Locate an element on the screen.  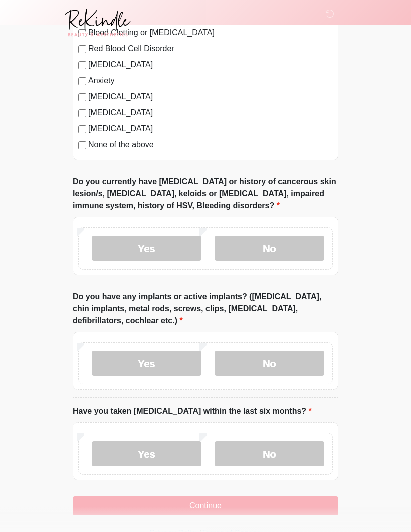
label: None of the above is located at coordinates (210, 145).